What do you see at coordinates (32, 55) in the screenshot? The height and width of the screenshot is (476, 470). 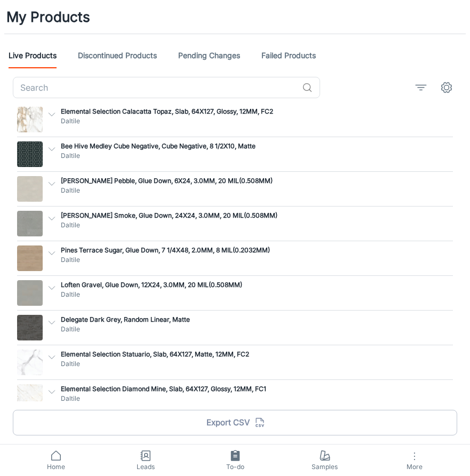 I see `a: Live Products` at bounding box center [32, 55].